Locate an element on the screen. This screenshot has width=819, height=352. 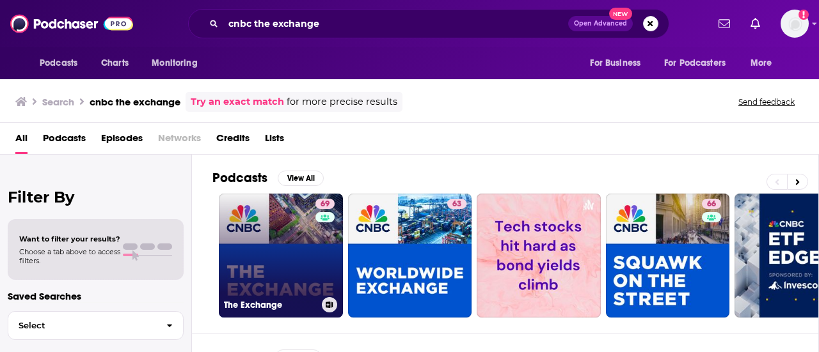
button: Select is located at coordinates (95, 326).